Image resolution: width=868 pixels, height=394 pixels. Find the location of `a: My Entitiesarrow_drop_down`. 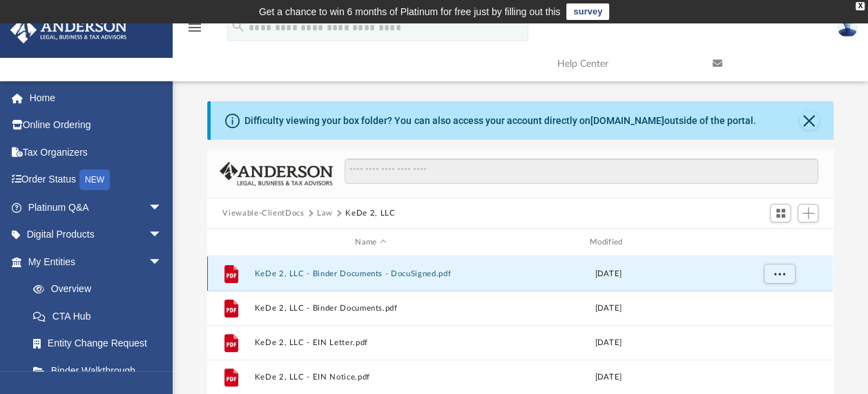

a: My Entitiesarrow_drop_down is located at coordinates (96, 262).